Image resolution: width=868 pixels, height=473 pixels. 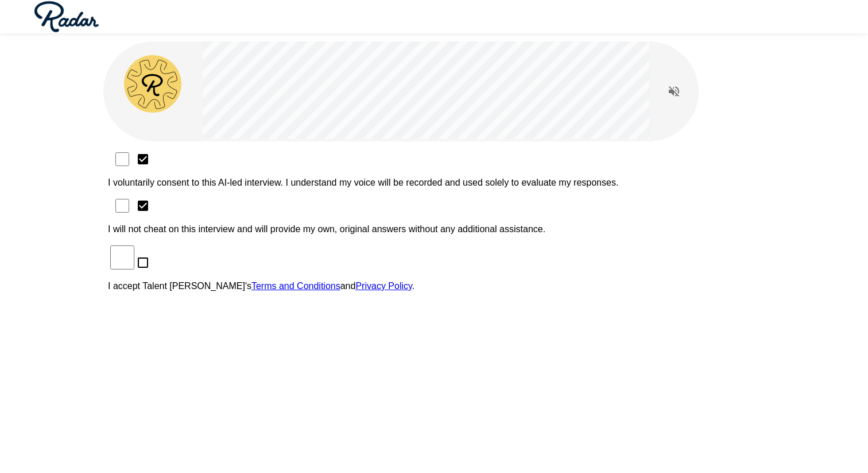 What do you see at coordinates (674, 91) in the screenshot?
I see `button: Read questions aloud` at bounding box center [674, 91].